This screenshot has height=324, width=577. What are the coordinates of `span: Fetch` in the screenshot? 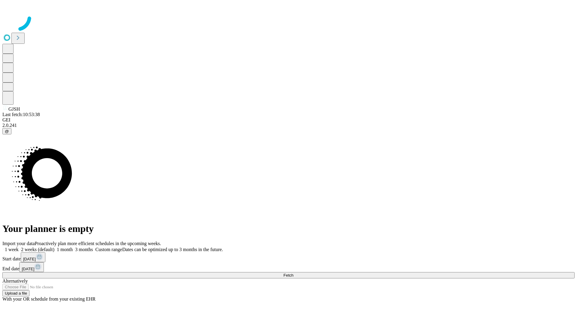 It's located at (288, 276).